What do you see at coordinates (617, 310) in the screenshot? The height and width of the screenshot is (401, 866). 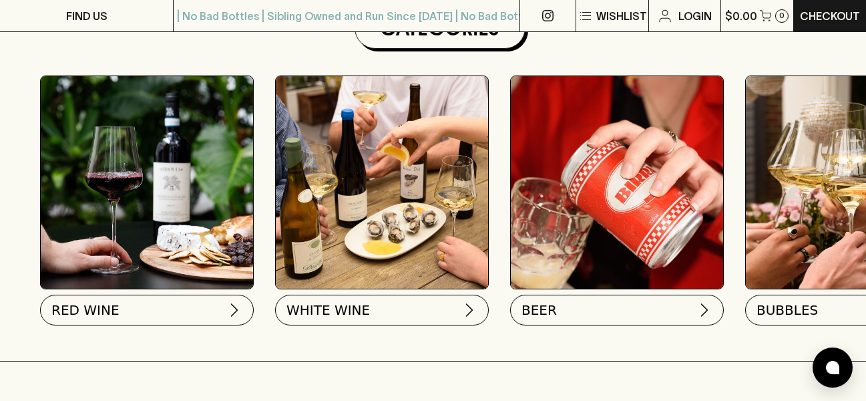 I see `button: BEER` at bounding box center [617, 310].